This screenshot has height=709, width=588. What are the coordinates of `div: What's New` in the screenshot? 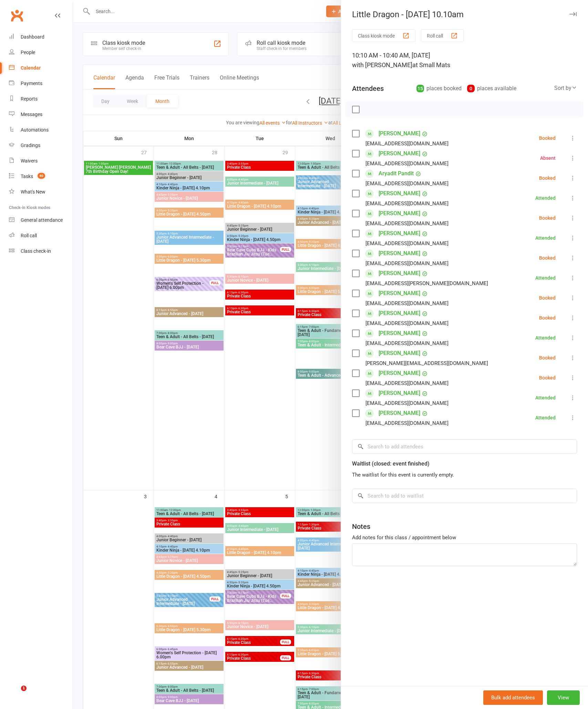 It's located at (33, 192).